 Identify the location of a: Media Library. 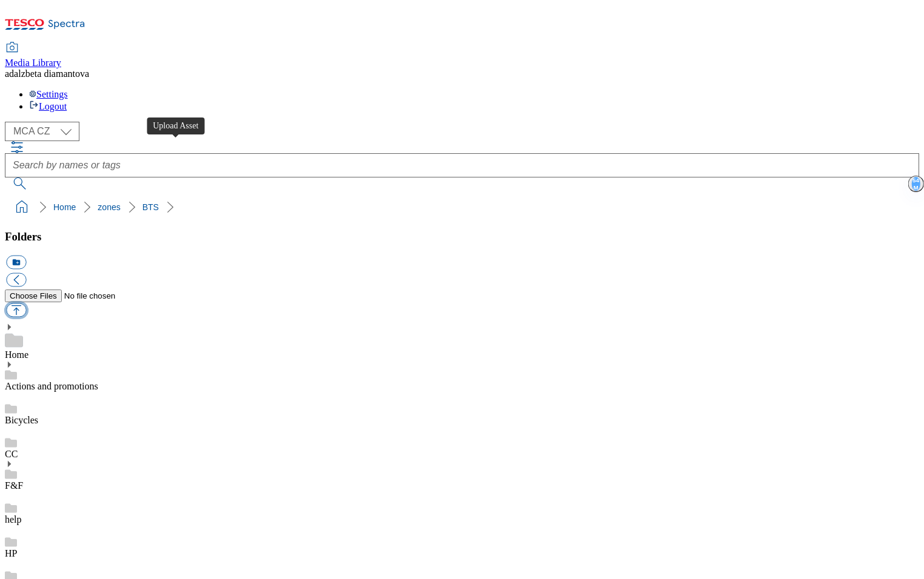
(33, 56).